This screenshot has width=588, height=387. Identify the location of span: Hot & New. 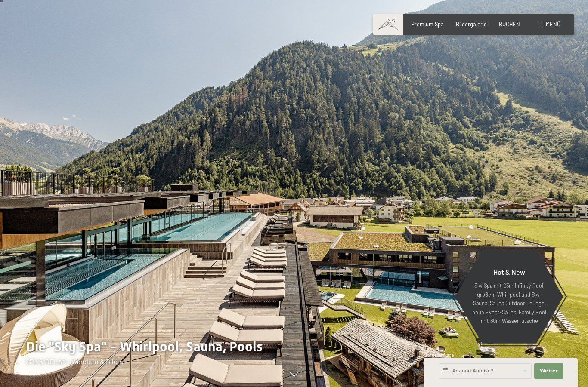
(509, 272).